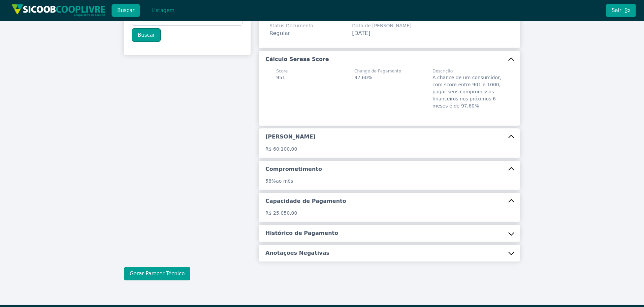  What do you see at coordinates (468, 71) in the screenshot?
I see `span: Descrição` at bounding box center [468, 71].